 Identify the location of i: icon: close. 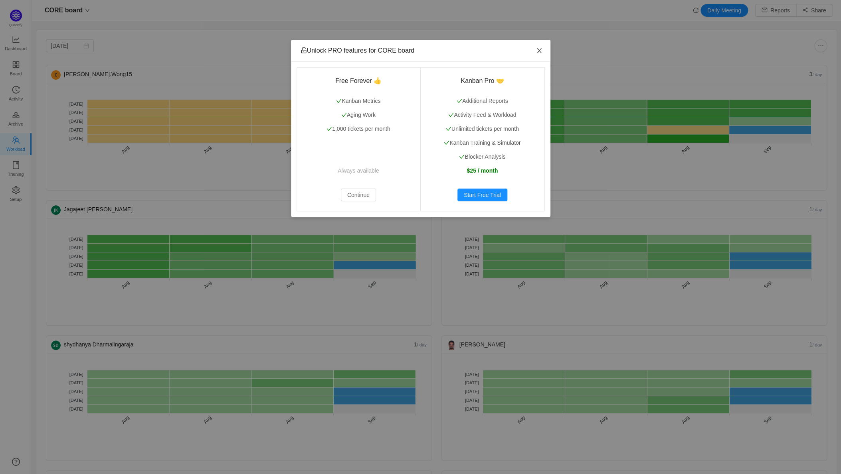
(539, 51).